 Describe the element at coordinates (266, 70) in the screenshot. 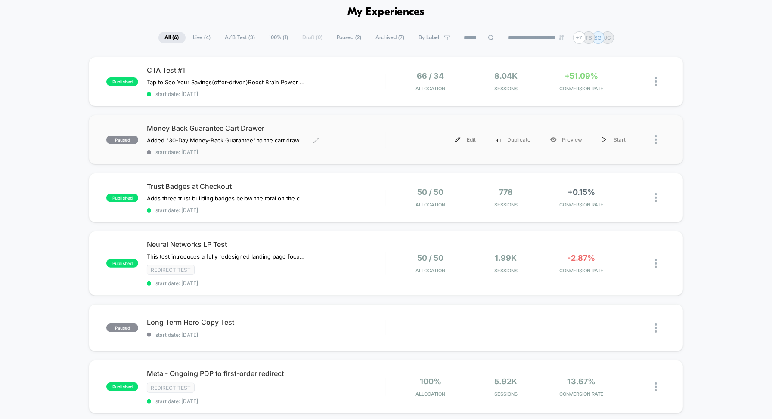

I see `span: CTA Test #1` at that location.